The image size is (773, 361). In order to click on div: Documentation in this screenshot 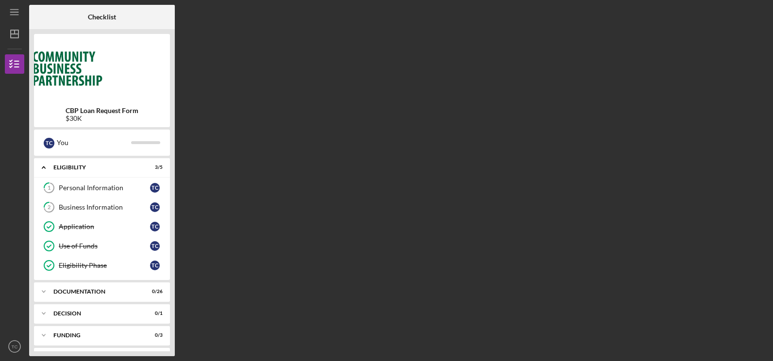, I will do `click(96, 292)`.